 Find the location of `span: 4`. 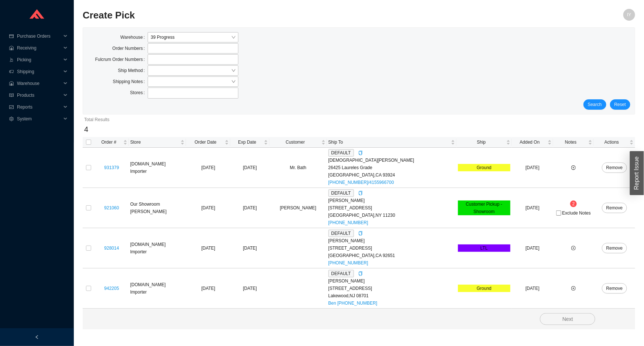

span: 4 is located at coordinates (86, 129).